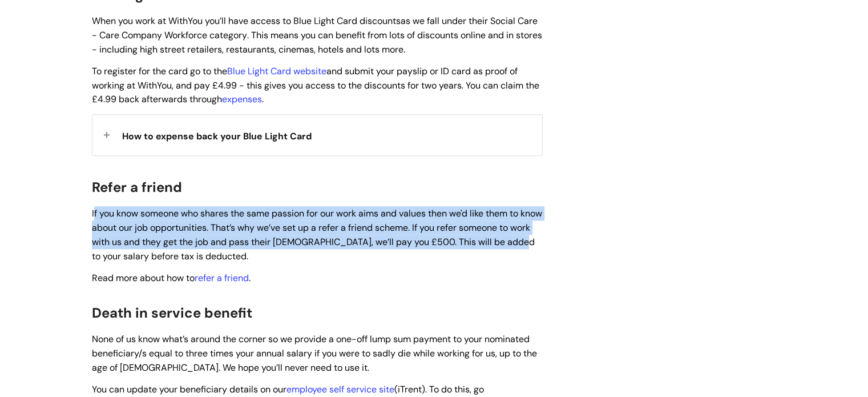  What do you see at coordinates (221, 278) in the screenshot?
I see `a: refer a friend` at bounding box center [221, 278].